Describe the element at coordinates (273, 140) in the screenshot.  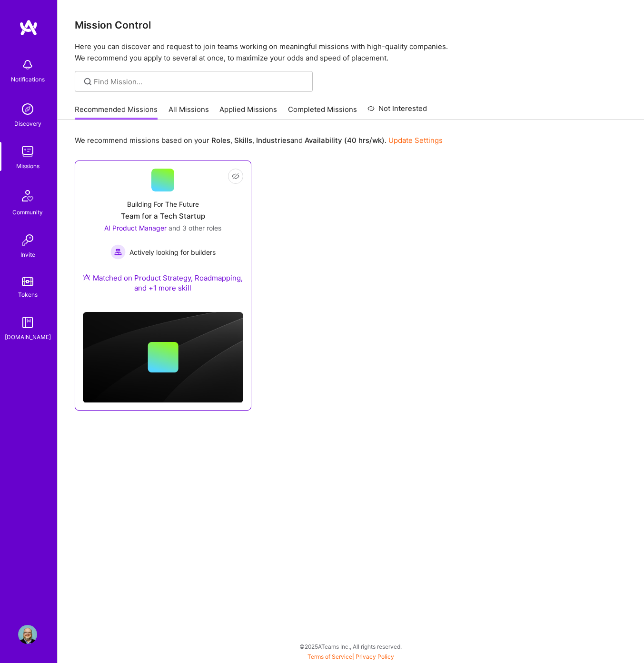
I see `b: Industries` at that location.